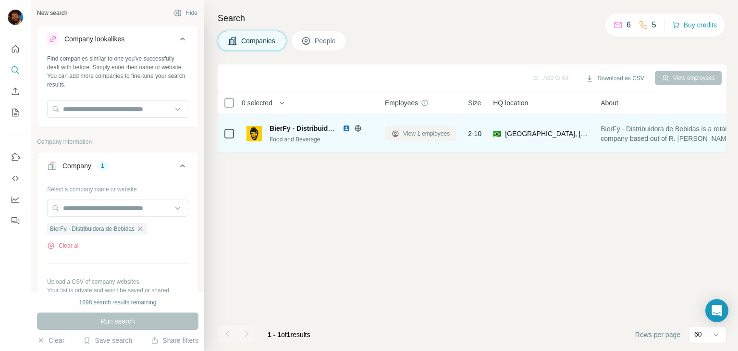 The height and width of the screenshot is (351, 738). What do you see at coordinates (426, 133) in the screenshot?
I see `span: View 1 employees` at bounding box center [426, 133].